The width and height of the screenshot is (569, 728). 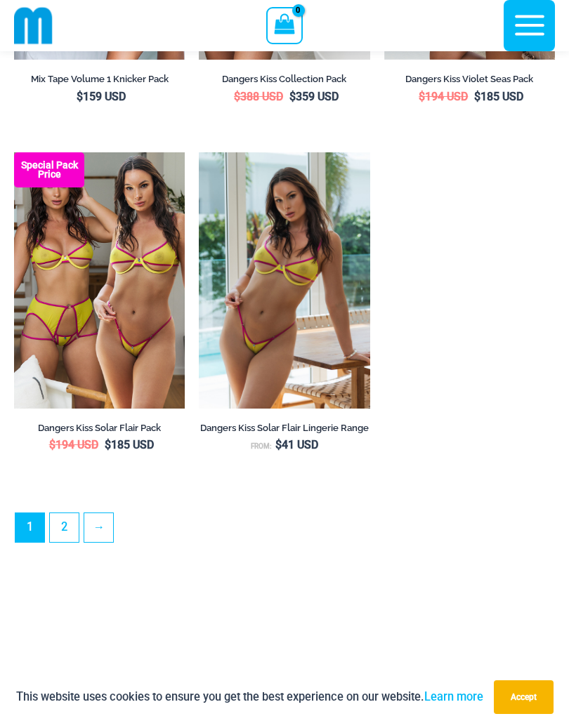 What do you see at coordinates (284, 25) in the screenshot?
I see `a: View Shopping Cart, empty` at bounding box center [284, 25].